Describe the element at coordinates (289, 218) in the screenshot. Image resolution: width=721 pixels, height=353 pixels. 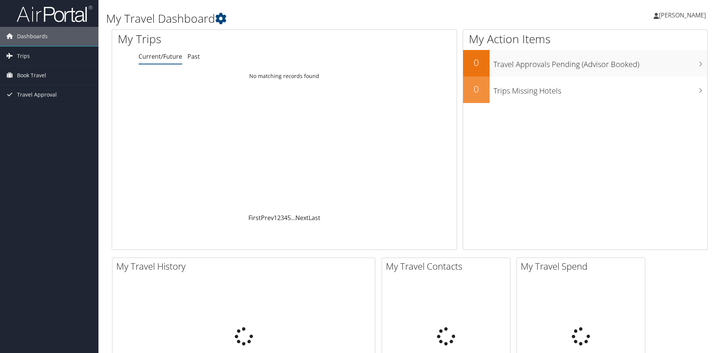
I see `a: 5` at that location.